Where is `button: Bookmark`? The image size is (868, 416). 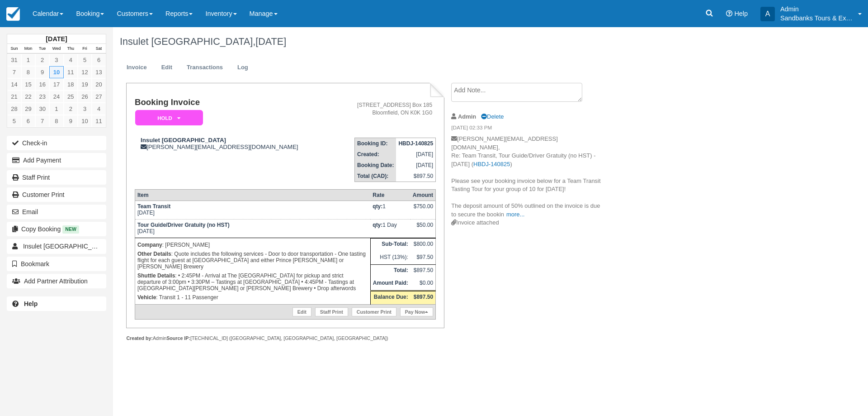
button: Bookmark is located at coordinates (57, 264).